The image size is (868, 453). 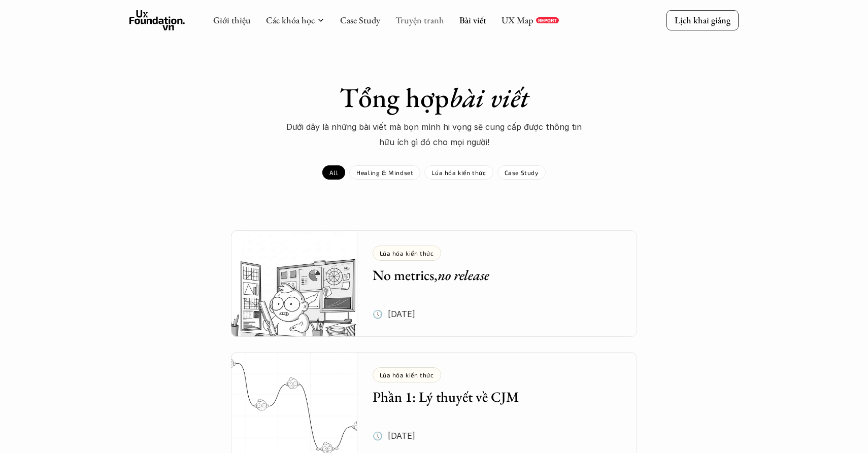 What do you see at coordinates (434, 97) in the screenshot?
I see `h1: Tổng hợp` at bounding box center [434, 97].